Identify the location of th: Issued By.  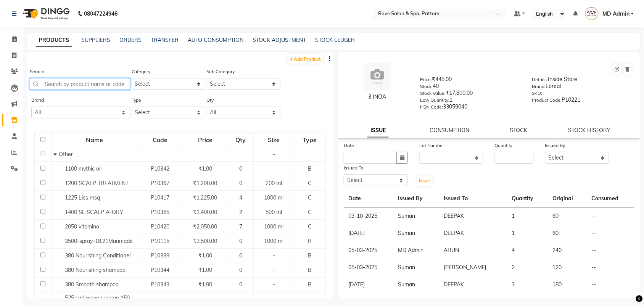
(416, 199).